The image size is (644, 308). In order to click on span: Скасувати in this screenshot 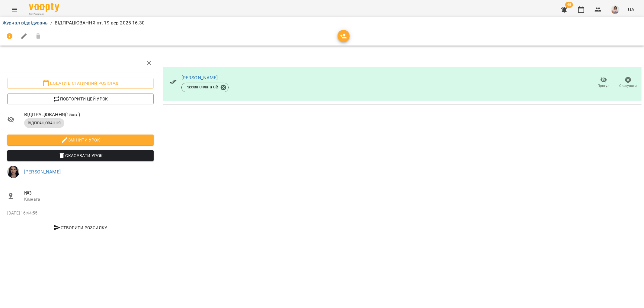, I will do `click(628, 86)`.